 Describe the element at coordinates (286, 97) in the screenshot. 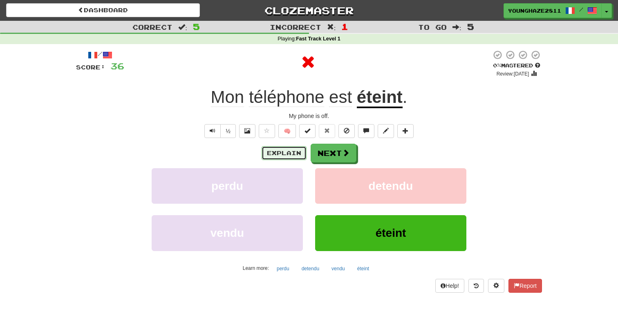

I see `span: téléphone` at that location.